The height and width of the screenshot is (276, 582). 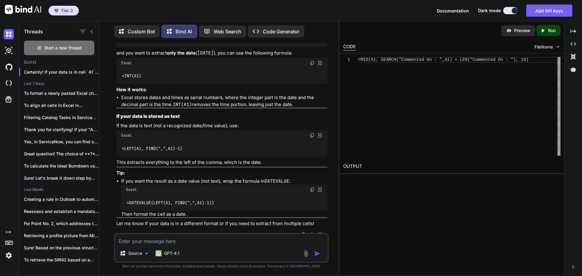 What do you see at coordinates (56, 11) in the screenshot?
I see `img: premium` at bounding box center [56, 11].